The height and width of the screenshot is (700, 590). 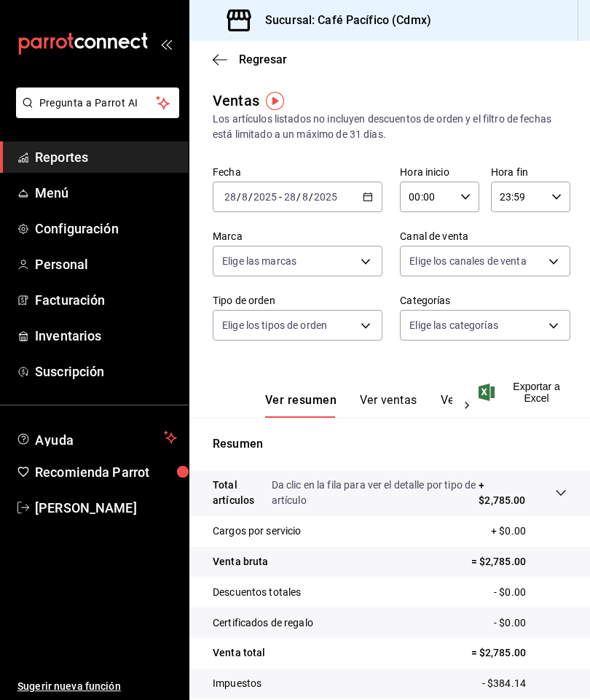 What do you see at coordinates (263, 622) in the screenshot?
I see `p: Certificados de regalo` at bounding box center [263, 622].